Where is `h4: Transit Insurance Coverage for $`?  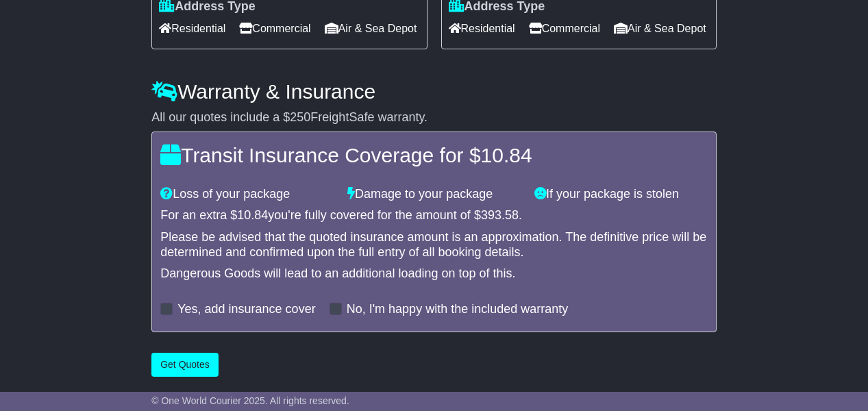
h4: Transit Insurance Coverage for $ is located at coordinates (434, 155).